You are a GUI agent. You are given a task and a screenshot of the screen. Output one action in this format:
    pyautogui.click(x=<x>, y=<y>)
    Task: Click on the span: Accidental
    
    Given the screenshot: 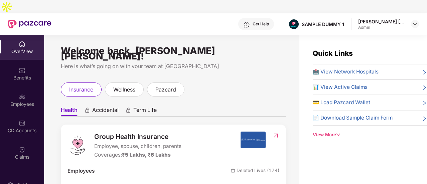 What is the action you would take?
    pyautogui.click(x=105, y=111)
    